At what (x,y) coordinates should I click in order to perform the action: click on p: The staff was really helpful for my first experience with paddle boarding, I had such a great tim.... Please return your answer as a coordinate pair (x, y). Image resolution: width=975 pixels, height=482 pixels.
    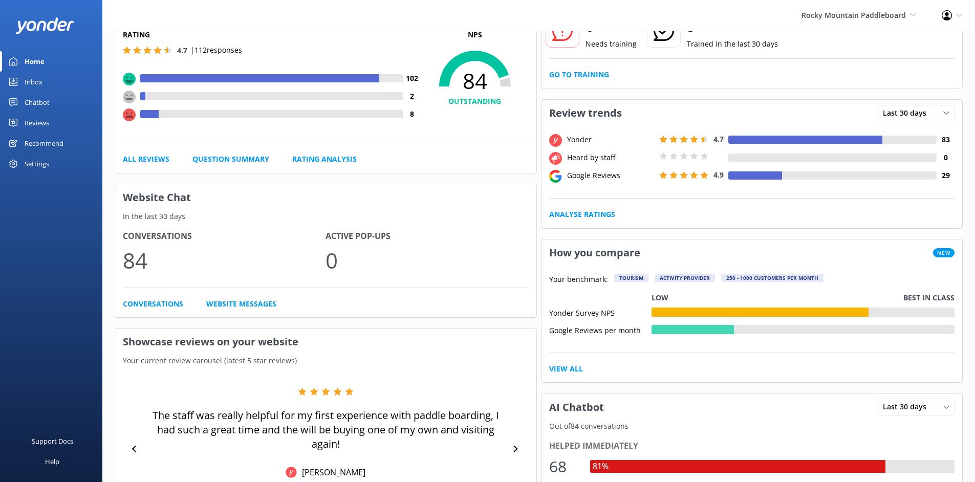
    Looking at the image, I should click on (326, 430).